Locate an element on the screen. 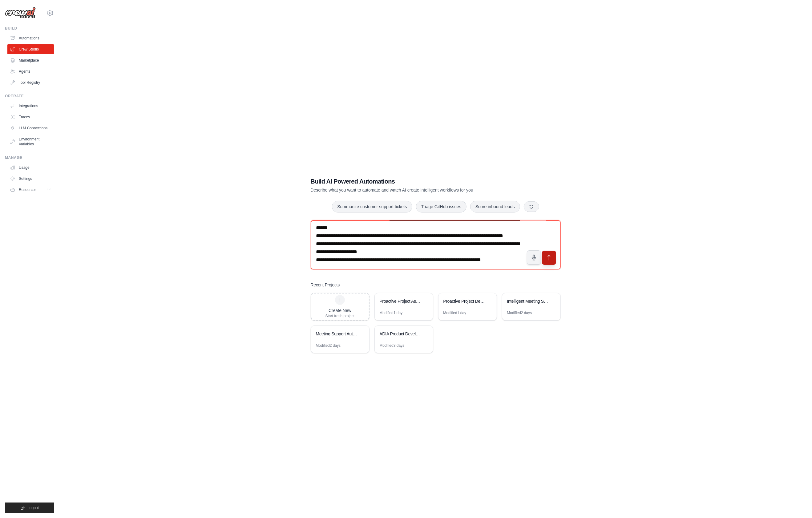 The image size is (812, 518). a: Crew Studio is located at coordinates (30, 50).